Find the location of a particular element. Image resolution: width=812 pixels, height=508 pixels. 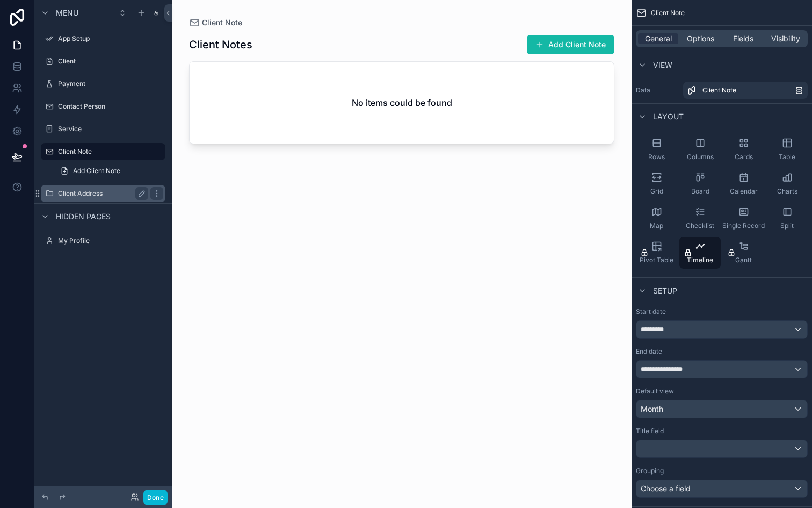

span: Columns is located at coordinates (701, 157).